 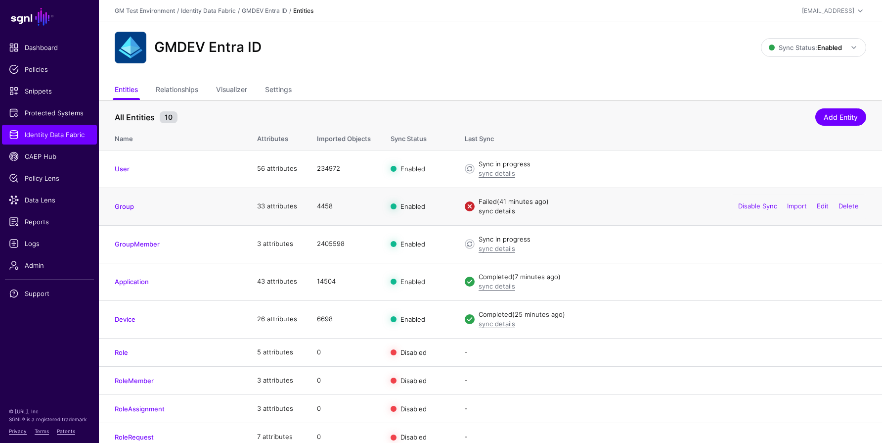 What do you see at coordinates (49, 200) in the screenshot?
I see `span: Data Lens` at bounding box center [49, 200].